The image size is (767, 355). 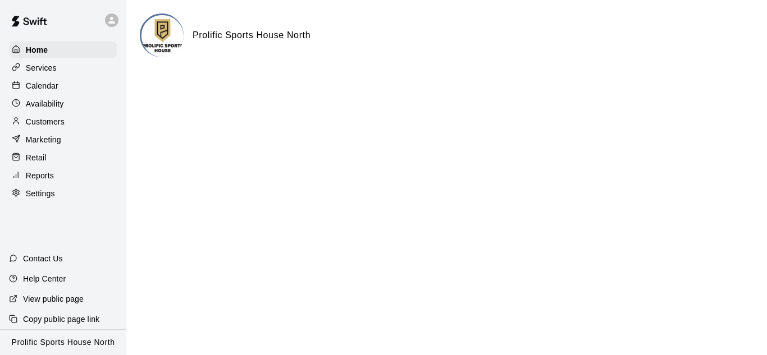 I want to click on a: Settings, so click(x=63, y=194).